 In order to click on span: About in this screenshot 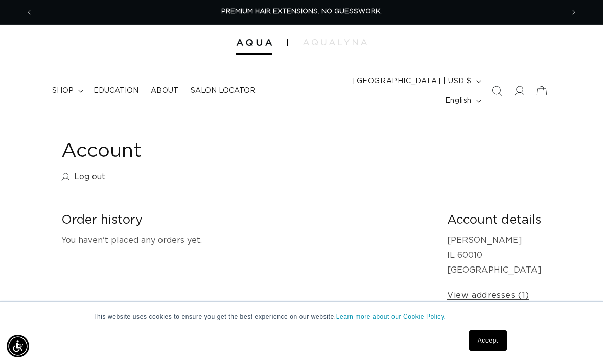, I will do `click(164, 91)`.